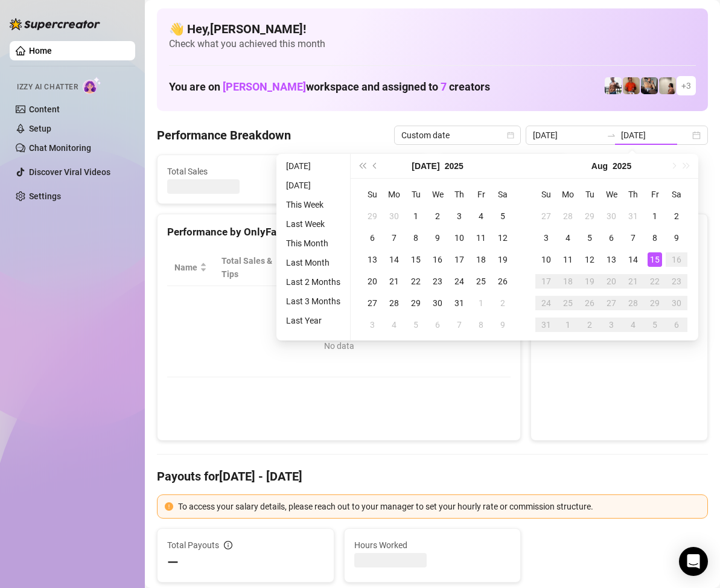 This screenshot has height=588, width=720. I want to click on span: Sales / Hour, so click(395, 267).